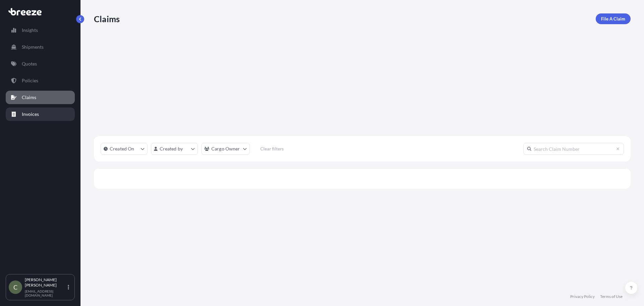 Image resolution: width=644 pixels, height=306 pixels. I want to click on a: Invoices, so click(40, 114).